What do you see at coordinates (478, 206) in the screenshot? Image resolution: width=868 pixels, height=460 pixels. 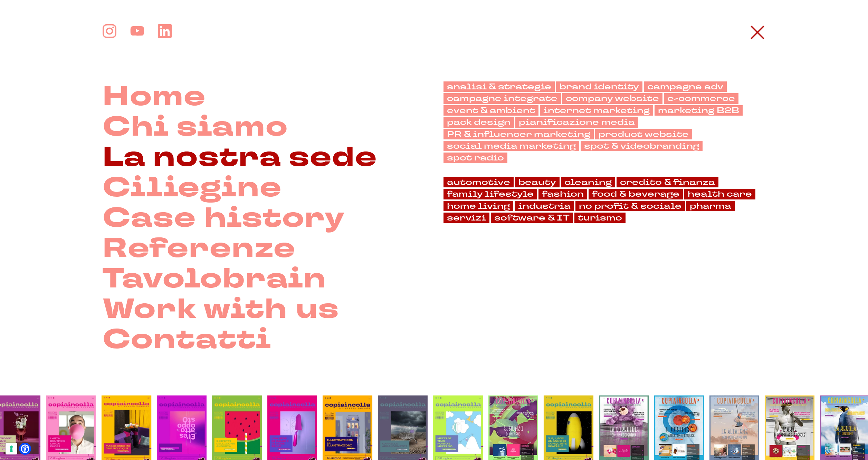 I see `a: home living` at bounding box center [478, 206].